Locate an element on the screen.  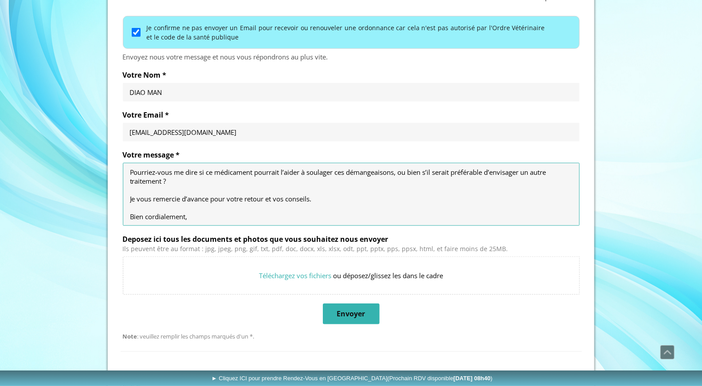
strong: Note is located at coordinates (130, 336).